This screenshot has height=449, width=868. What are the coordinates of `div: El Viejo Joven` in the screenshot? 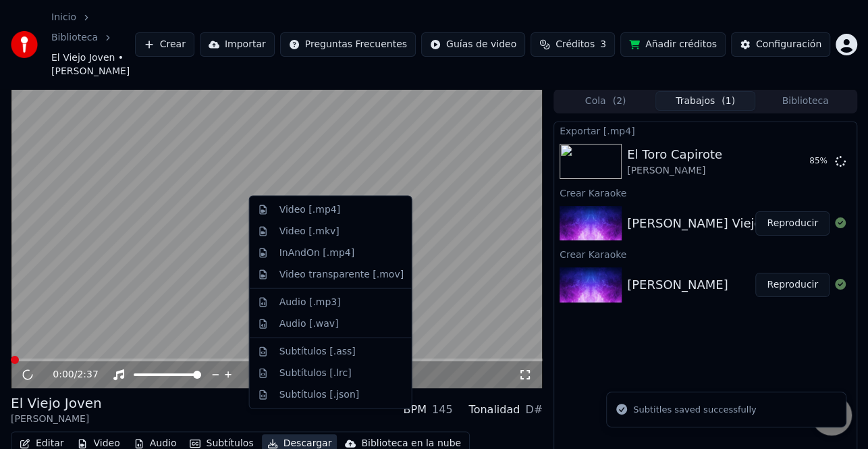 It's located at (56, 403).